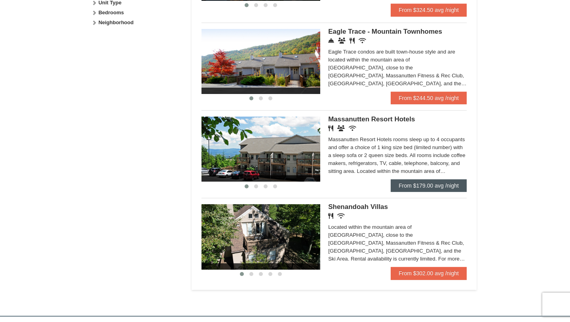 This screenshot has width=570, height=322. I want to click on div: Eagle Trace condos are built town-house style and are located within the mountain area of [GEOGRA..., so click(398, 68).